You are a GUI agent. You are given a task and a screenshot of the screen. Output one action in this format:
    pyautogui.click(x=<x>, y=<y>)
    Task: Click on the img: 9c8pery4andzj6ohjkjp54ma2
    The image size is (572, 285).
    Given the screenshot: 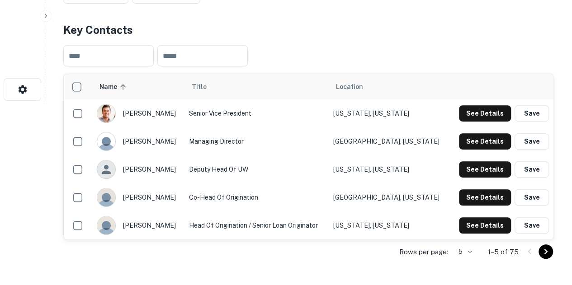 What is the action you would take?
    pyautogui.click(x=106, y=141)
    